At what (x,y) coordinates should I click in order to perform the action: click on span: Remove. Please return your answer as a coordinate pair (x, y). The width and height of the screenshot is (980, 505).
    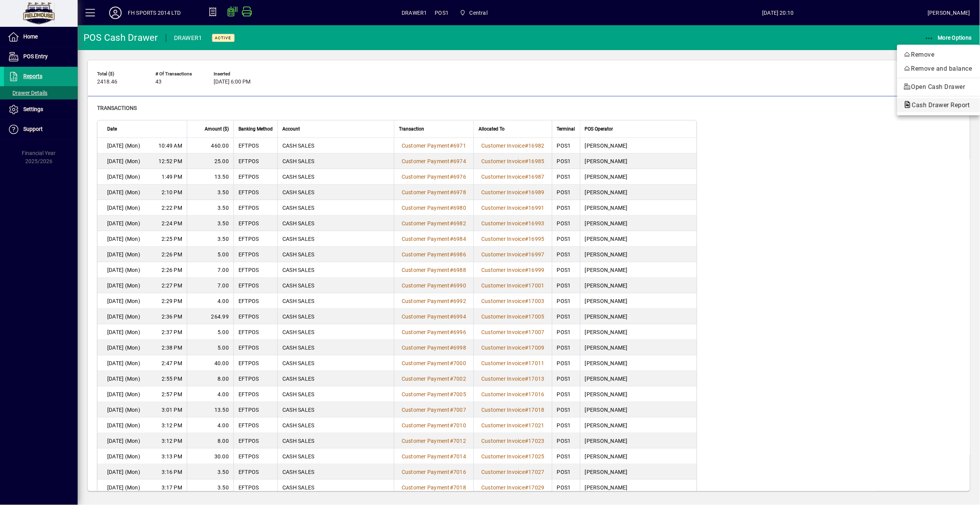
    Looking at the image, I should click on (938, 55).